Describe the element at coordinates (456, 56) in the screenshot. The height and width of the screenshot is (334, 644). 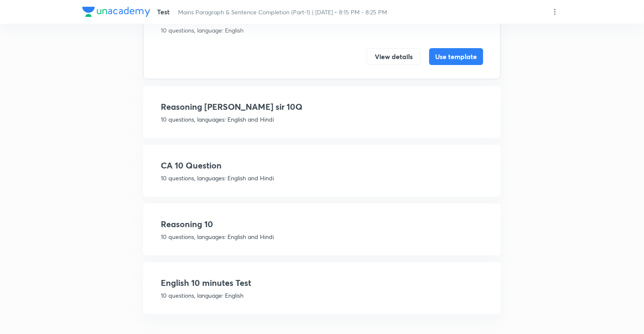
I see `button: Use template` at that location.